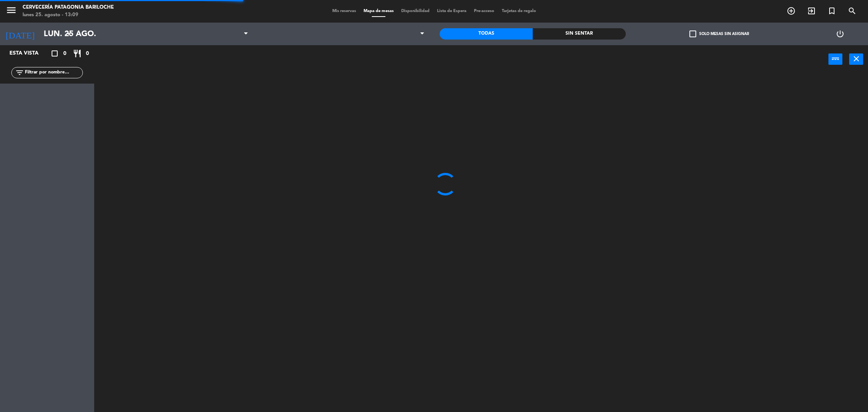  I want to click on span: Tarjetas de regalo, so click(519, 11).